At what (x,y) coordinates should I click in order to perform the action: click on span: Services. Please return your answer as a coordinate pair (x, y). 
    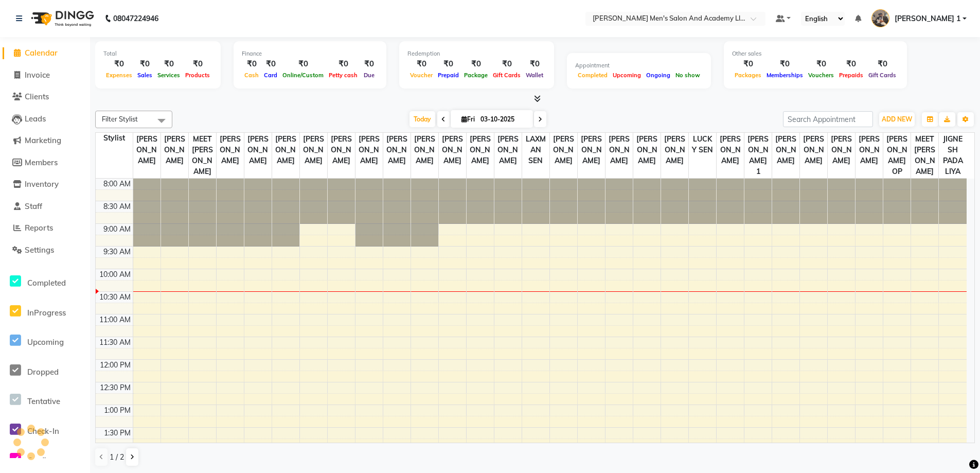
    Looking at the image, I should click on (169, 75).